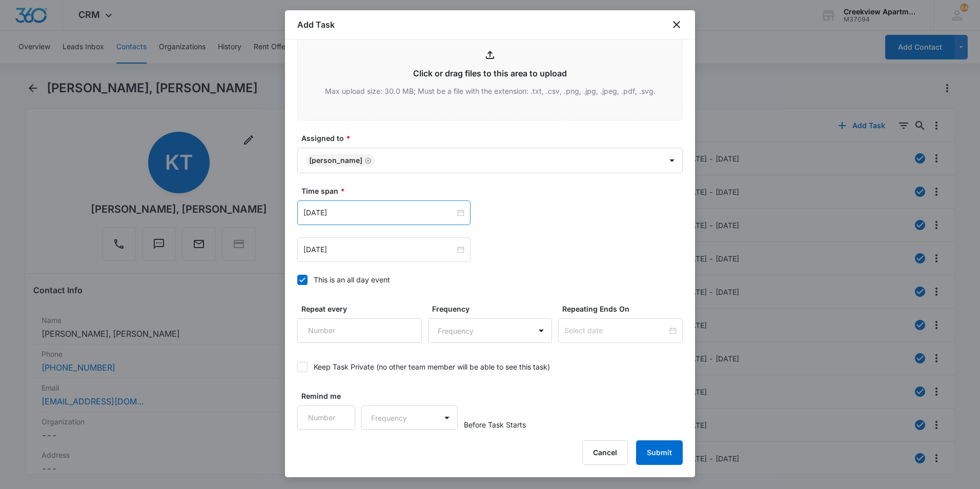 This screenshot has height=489, width=980. I want to click on div: This is an all day event, so click(352, 279).